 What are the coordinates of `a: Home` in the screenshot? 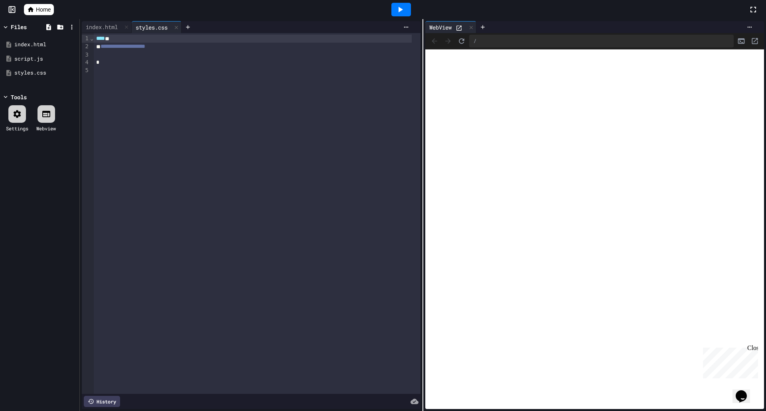 It's located at (39, 10).